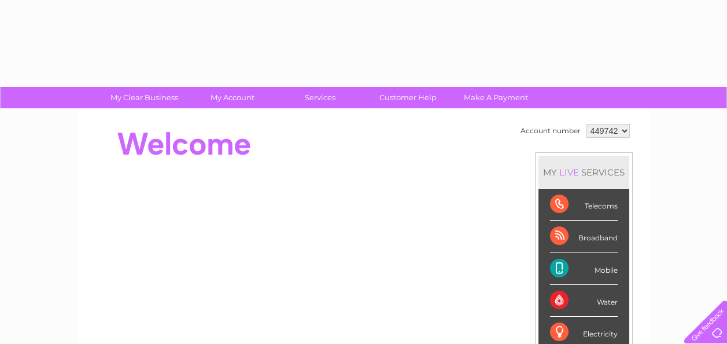  I want to click on a: My Clear Business, so click(144, 97).